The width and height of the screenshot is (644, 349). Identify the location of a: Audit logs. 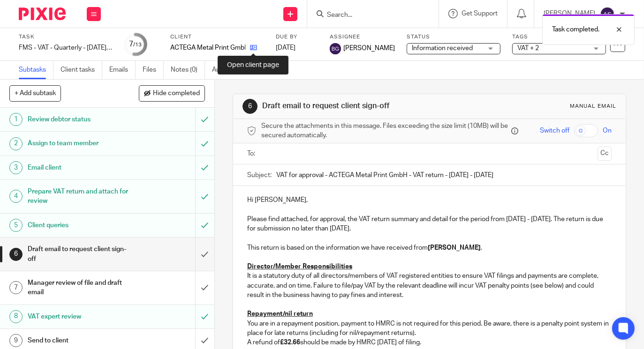
(230, 70).